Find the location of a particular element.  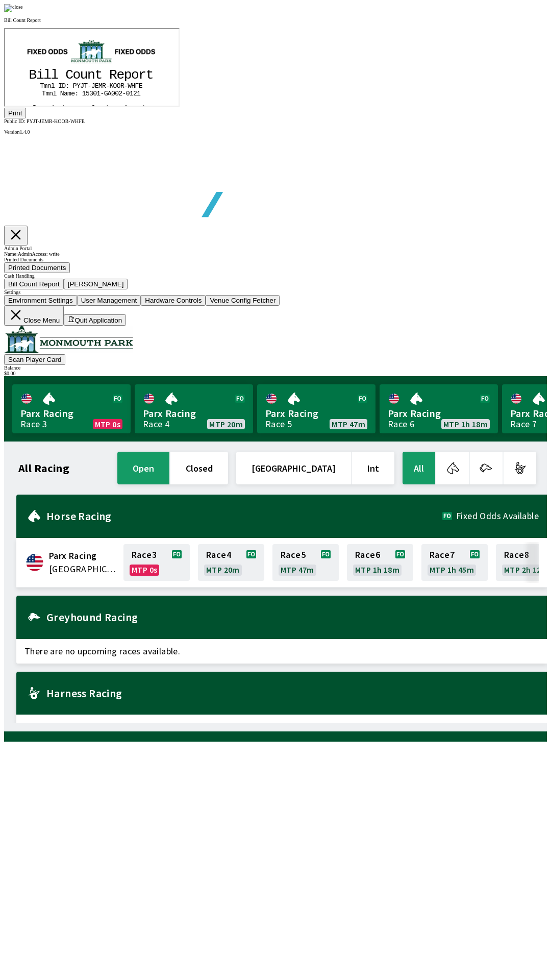

button: Environment Settings is located at coordinates (40, 300).